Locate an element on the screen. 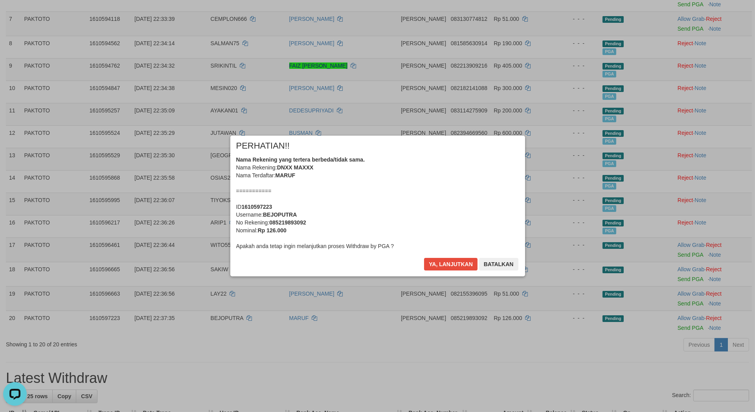 This screenshot has width=755, height=412. b: MARUF is located at coordinates (285, 175).